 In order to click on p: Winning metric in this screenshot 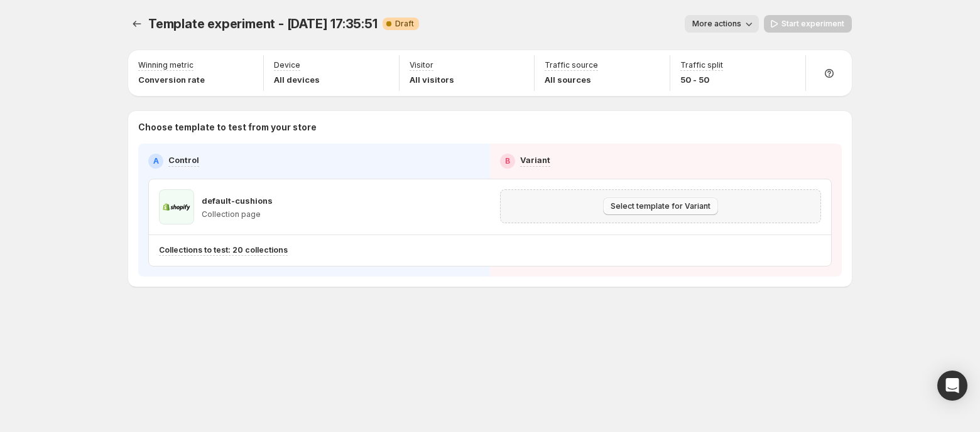, I will do `click(165, 66)`.